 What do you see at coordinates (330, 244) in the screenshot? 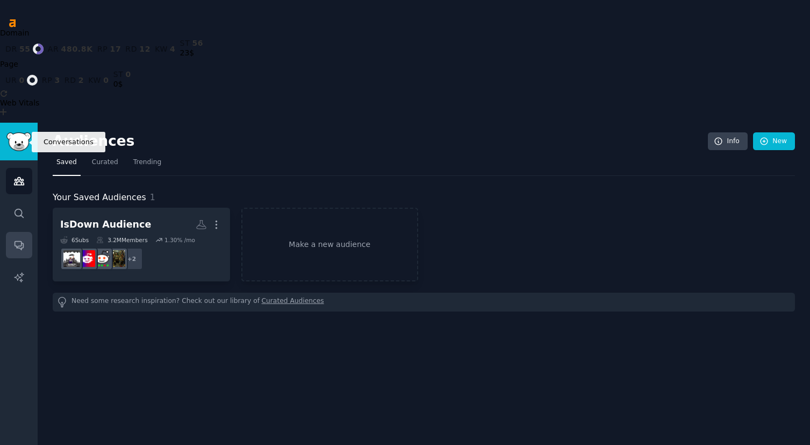
I see `a: Make a new audience` at bounding box center [330, 244].